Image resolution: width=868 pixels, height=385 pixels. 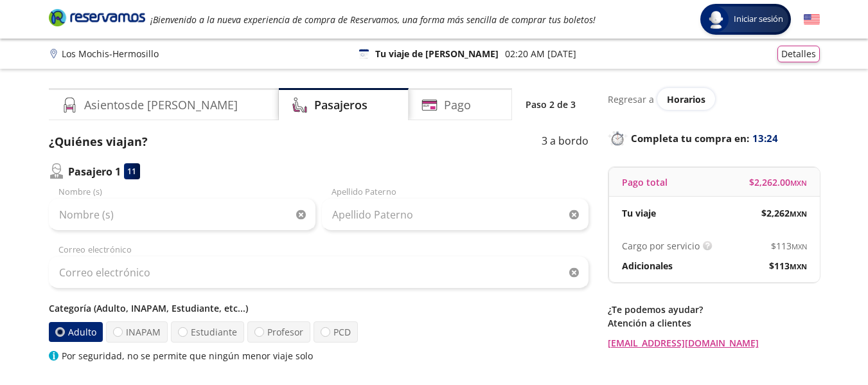 What do you see at coordinates (565, 141) in the screenshot?
I see `p: 3 a bordo` at bounding box center [565, 141].